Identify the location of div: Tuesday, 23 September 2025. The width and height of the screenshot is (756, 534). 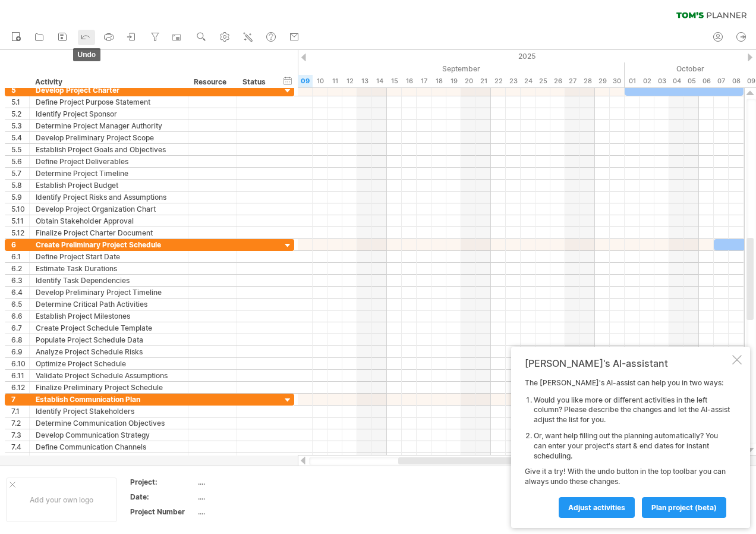
(513, 81).